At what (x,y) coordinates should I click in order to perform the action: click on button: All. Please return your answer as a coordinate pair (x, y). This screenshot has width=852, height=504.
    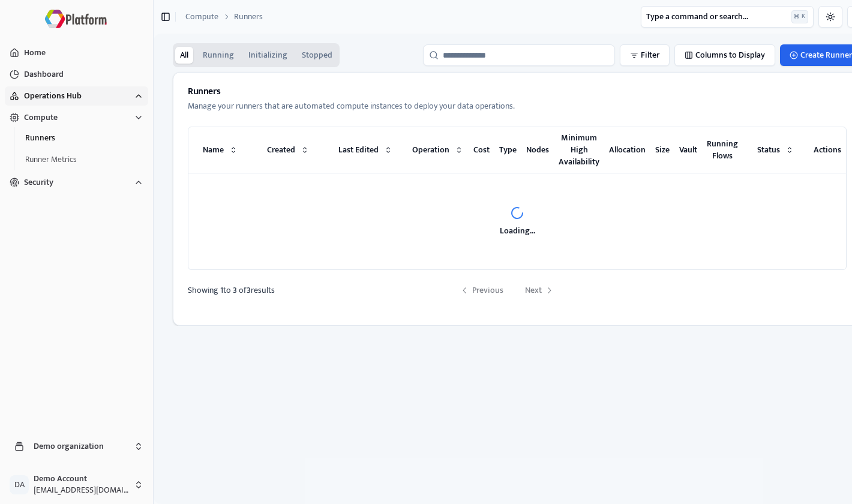
    Looking at the image, I should click on (184, 55).